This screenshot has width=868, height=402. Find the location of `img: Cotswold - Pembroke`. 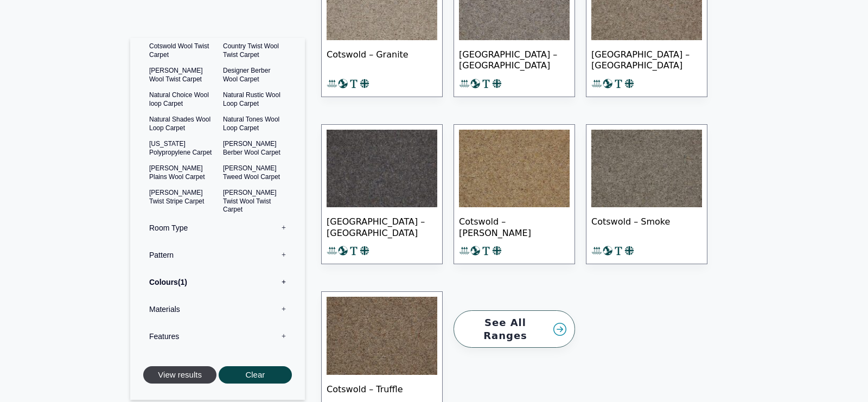

img: Cotswold - Pembroke is located at coordinates (382, 169).